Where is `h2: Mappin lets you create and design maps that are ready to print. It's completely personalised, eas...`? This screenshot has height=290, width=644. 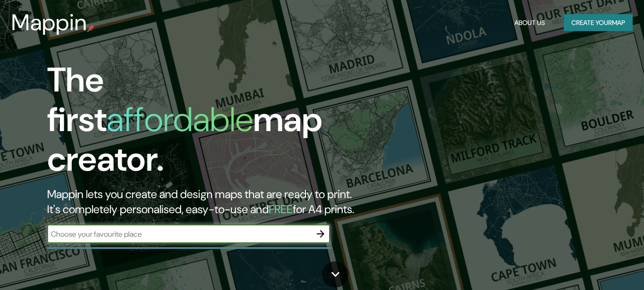
h2: Mappin lets you create and design maps that are ready to print. It's completely personalised, eas... is located at coordinates (208, 202).